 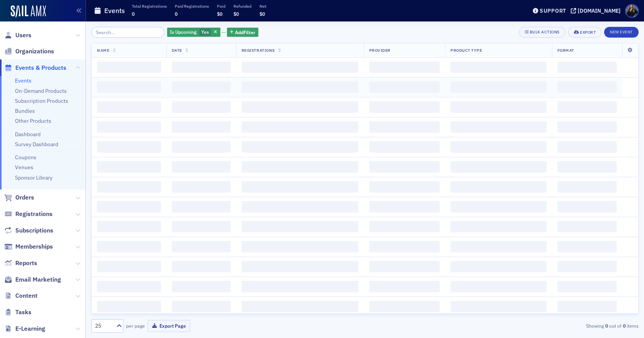 I want to click on button: New Event, so click(x=622, y=32).